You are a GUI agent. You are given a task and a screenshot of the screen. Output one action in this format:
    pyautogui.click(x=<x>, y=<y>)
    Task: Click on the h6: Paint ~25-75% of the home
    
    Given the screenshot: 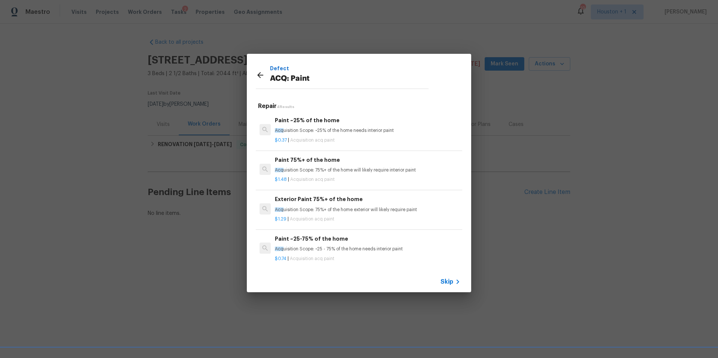 What is the action you would take?
    pyautogui.click(x=368, y=239)
    